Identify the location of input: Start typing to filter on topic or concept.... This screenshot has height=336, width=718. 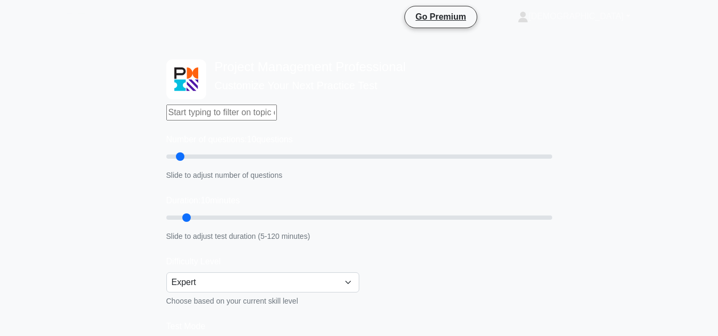
(222, 113).